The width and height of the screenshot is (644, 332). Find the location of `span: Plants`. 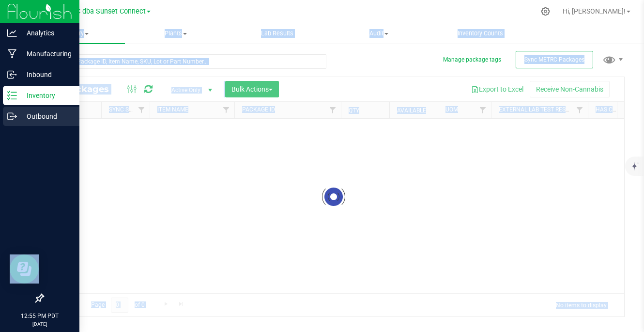

span: Plants is located at coordinates (176, 34).